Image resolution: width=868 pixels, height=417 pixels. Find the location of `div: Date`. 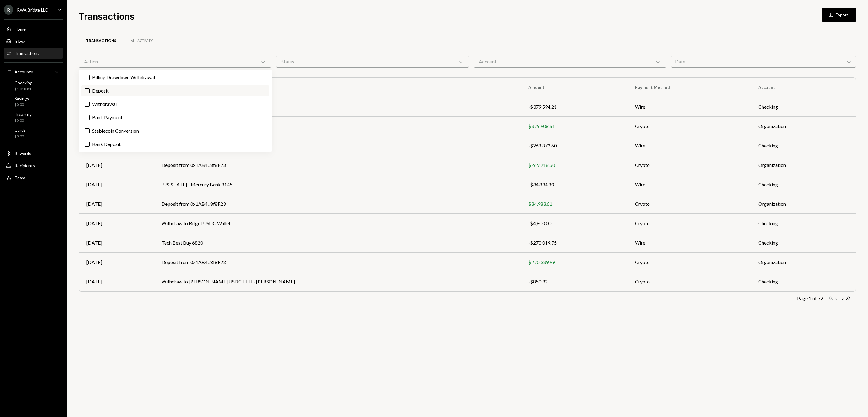

div: Date is located at coordinates (764, 62).